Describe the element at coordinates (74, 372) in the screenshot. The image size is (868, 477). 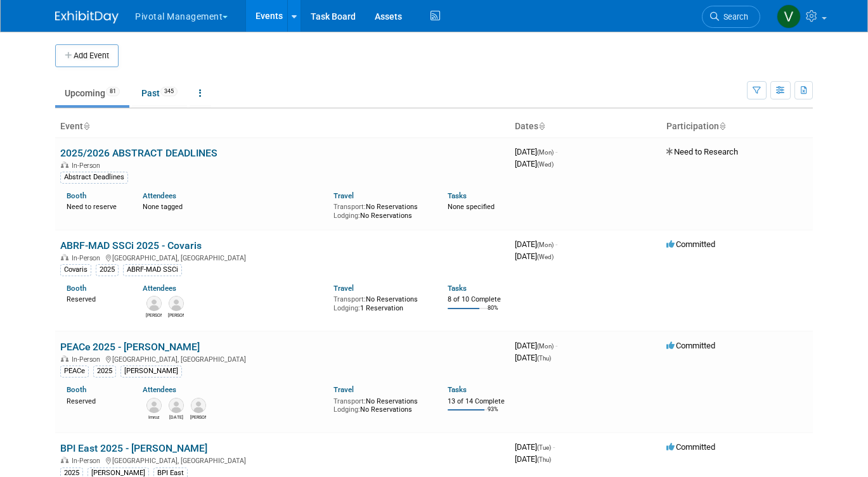
I see `div: PEACe` at that location.